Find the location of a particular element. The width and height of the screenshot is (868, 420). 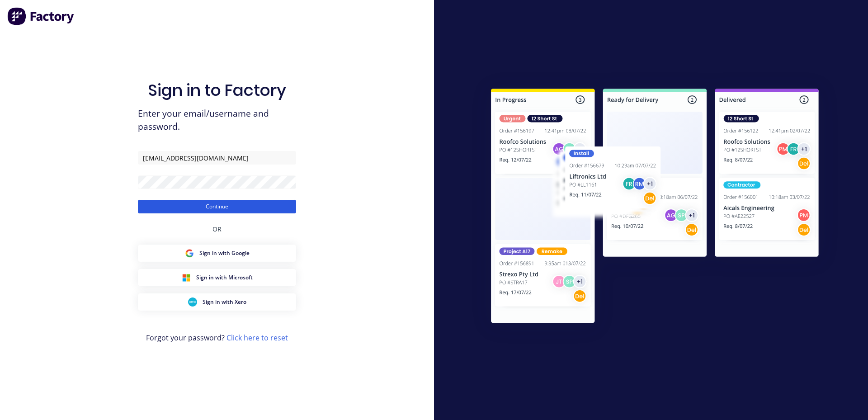

img: Sign in is located at coordinates (655, 207).